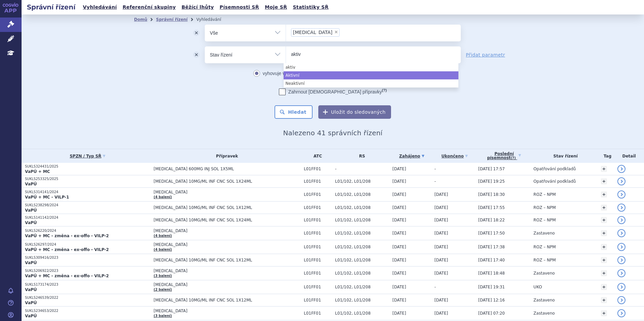 The image size is (644, 321). Describe the element at coordinates (38, 172) in the screenshot. I see `strong: VaPÚ + MC` at that location.